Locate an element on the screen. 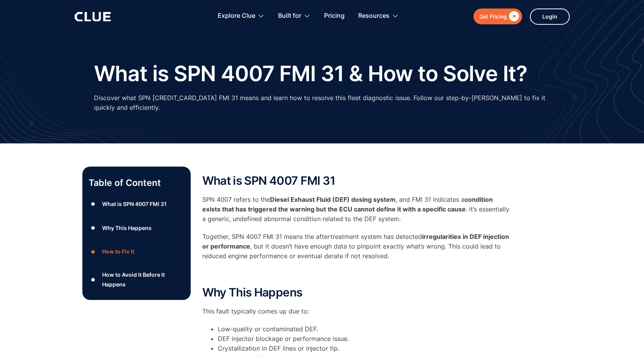 Image resolution: width=644 pixels, height=356 pixels. li: Crystallization in DEF lines or injector tip. is located at coordinates (365, 348).